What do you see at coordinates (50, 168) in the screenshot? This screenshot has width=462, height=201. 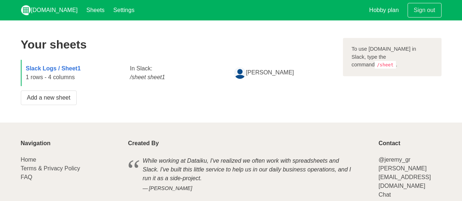 I see `a: Terms & Privacy Policy` at bounding box center [50, 168].